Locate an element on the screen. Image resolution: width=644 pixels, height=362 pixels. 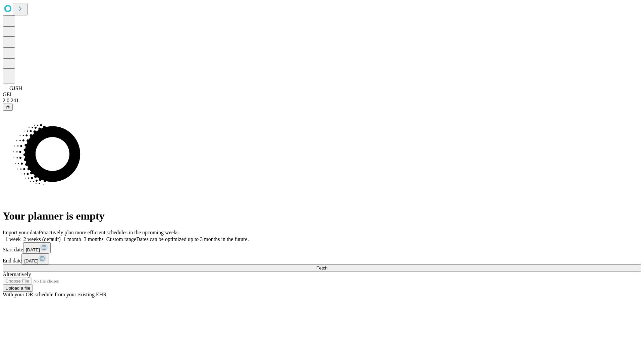
span: 3 months is located at coordinates (94, 239).